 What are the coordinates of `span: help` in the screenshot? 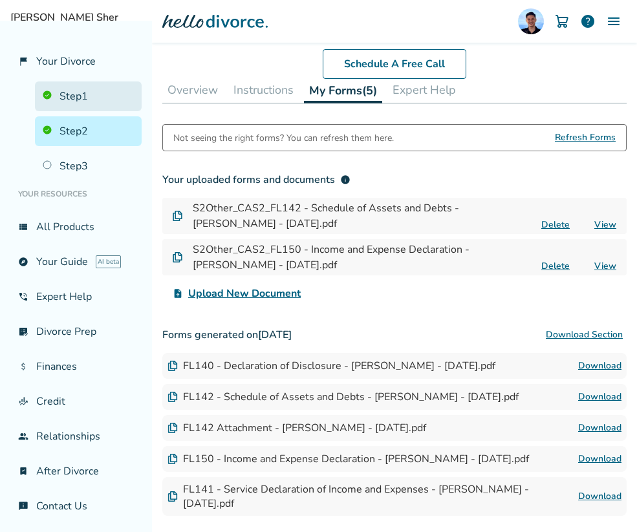 It's located at (587, 21).